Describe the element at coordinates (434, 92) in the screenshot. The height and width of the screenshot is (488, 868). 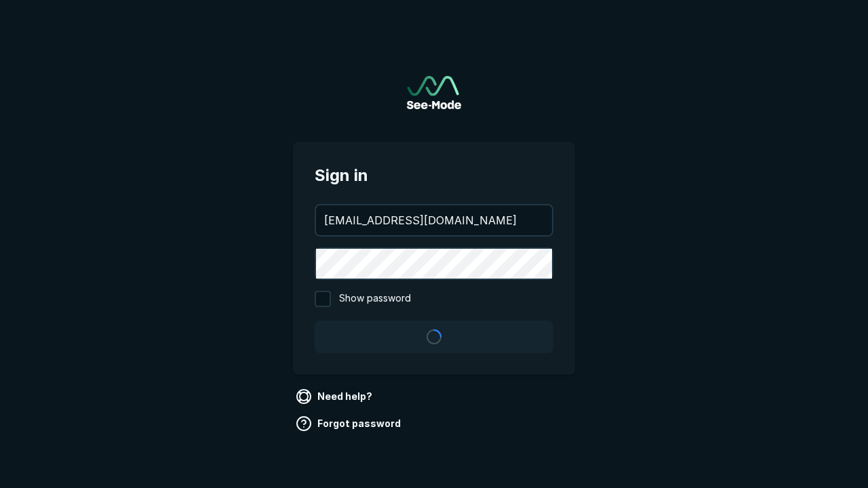
I see `a: Go to sign in` at that location.